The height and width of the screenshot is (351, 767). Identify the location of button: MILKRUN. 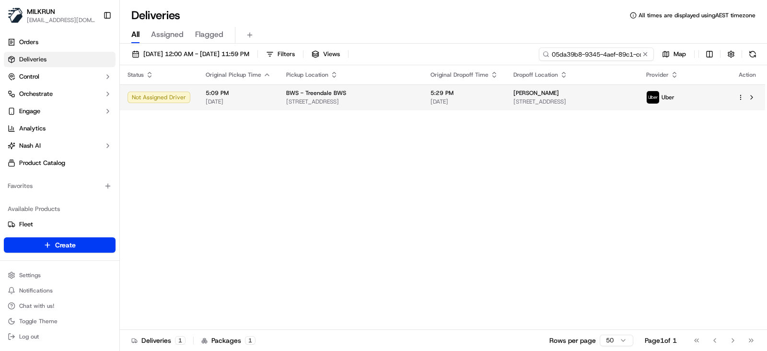
(41, 12).